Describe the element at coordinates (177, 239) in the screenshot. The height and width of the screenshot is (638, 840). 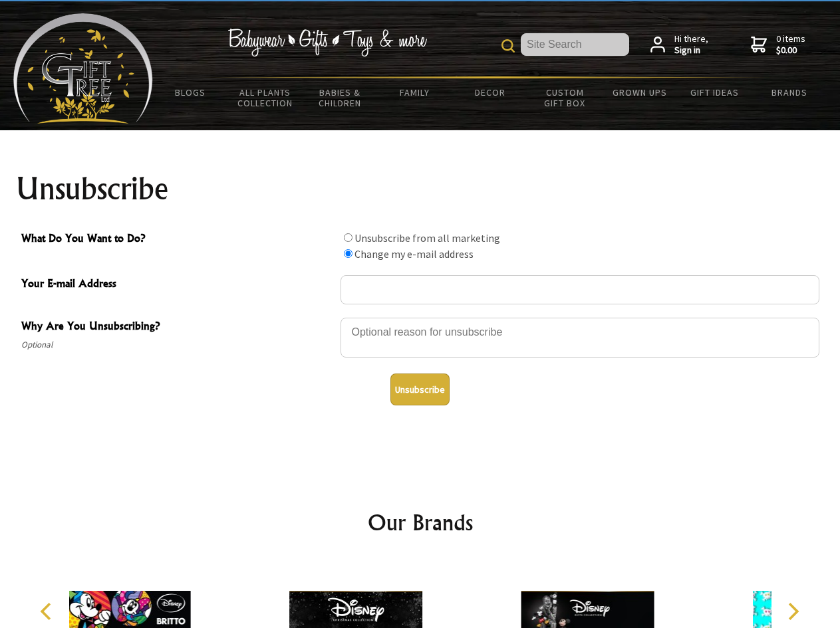
I see `span: What Do You Want to Do?` at that location.